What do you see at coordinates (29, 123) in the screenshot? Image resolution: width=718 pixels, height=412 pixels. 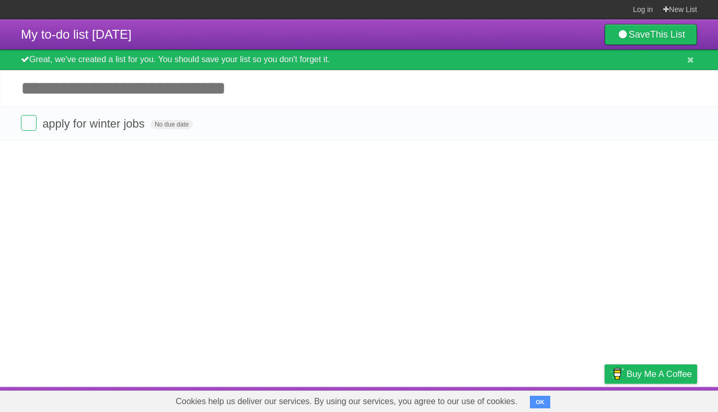 I see `label: Done` at bounding box center [29, 123].